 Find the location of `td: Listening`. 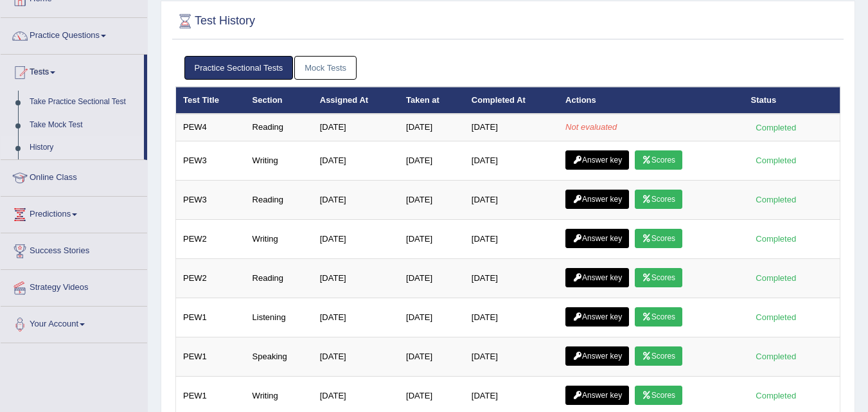

td: Listening is located at coordinates (279, 317).